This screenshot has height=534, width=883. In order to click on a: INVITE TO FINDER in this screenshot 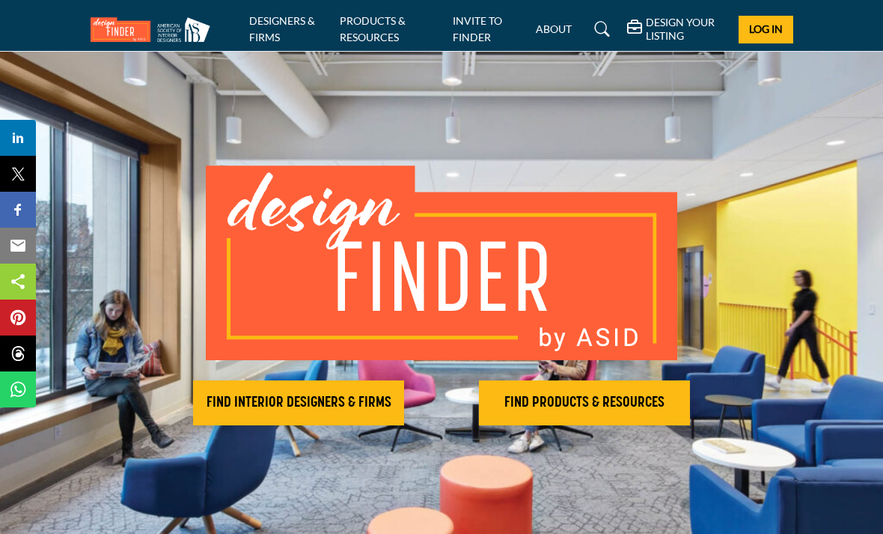, I will do `click(478, 28)`.